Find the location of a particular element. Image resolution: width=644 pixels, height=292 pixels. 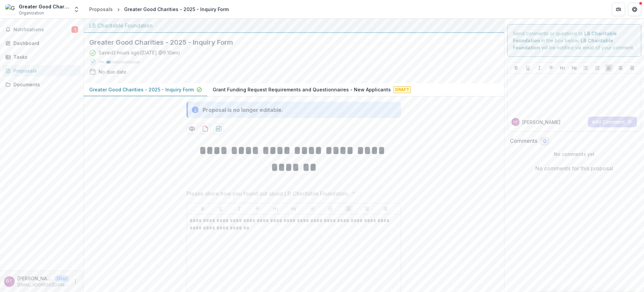

div: Dashboard is located at coordinates (44, 43).